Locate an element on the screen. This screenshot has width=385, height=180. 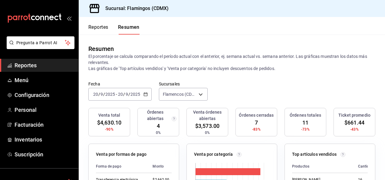
span: -83% is located at coordinates (256, 129).